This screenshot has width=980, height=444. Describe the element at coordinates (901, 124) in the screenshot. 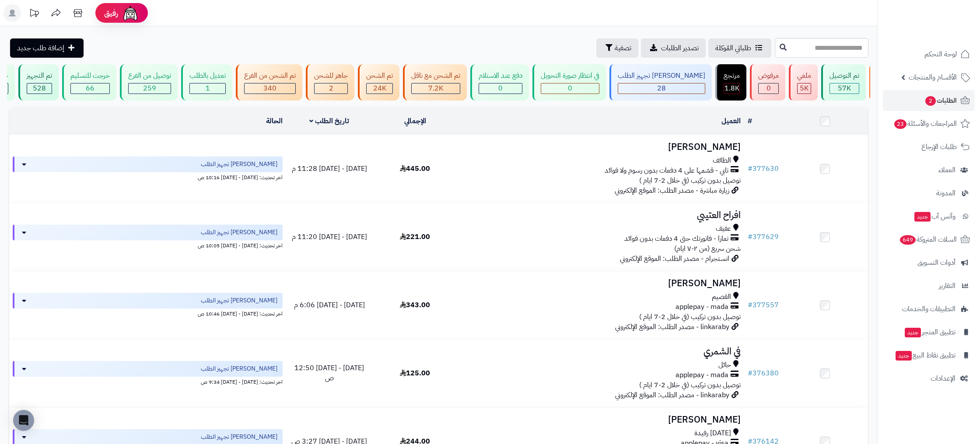

I see `span: 23` at that location.